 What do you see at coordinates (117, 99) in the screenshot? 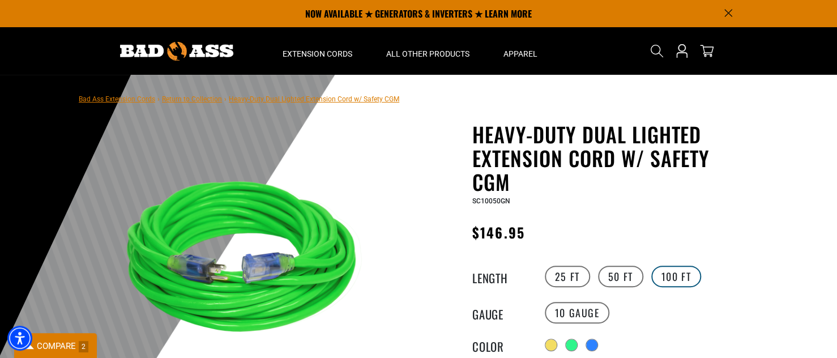
I see `a: Bad Ass Extension Cords` at bounding box center [117, 99].